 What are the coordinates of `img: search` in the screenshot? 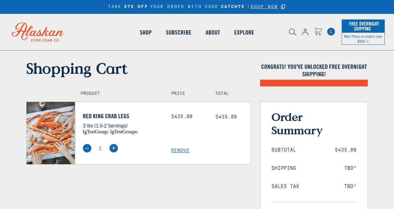 It's located at (293, 32).